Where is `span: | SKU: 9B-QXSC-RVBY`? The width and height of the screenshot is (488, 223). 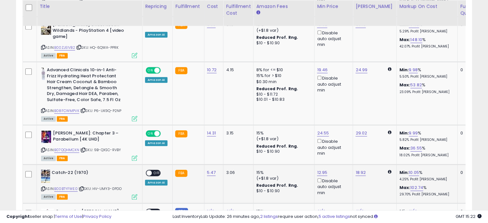
span: | SKU: 9B-QXSC-RVBY is located at coordinates (101, 150).